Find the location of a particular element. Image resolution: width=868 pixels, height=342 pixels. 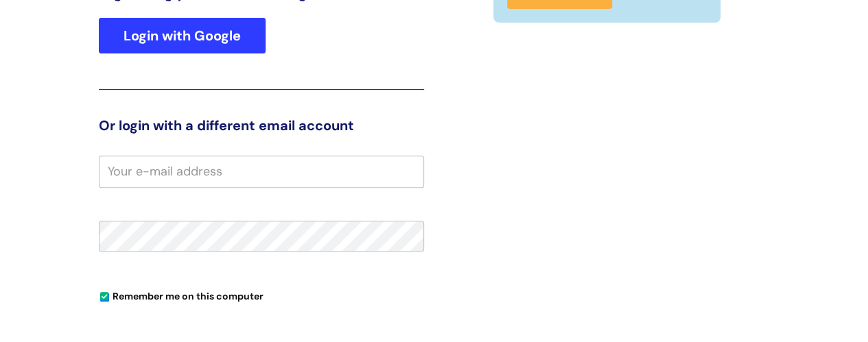

a: Login with Google is located at coordinates (182, 36).